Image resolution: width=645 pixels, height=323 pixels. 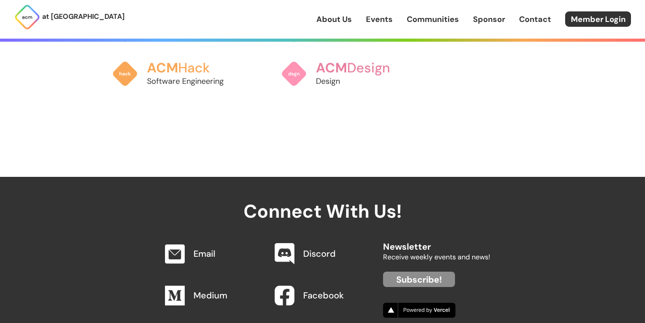 What do you see at coordinates (362, 68) in the screenshot?
I see `h3: Design` at bounding box center [362, 68].